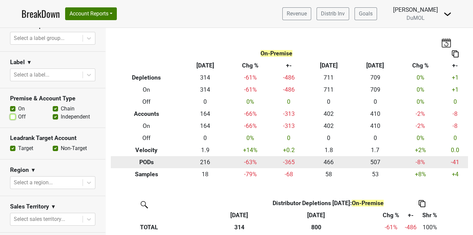  Describe the element at coordinates (390, 215) in the screenshot. I see `th: Chg %: activate to sort column ascending` at that location.